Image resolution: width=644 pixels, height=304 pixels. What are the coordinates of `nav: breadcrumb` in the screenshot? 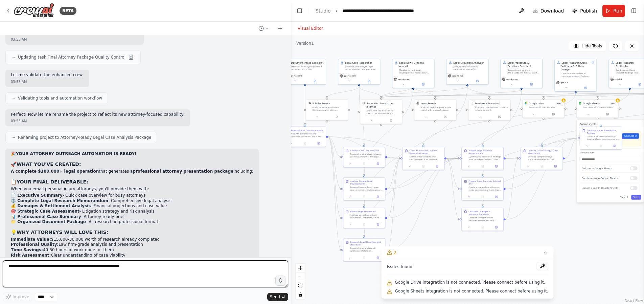 It's located at (367, 11).